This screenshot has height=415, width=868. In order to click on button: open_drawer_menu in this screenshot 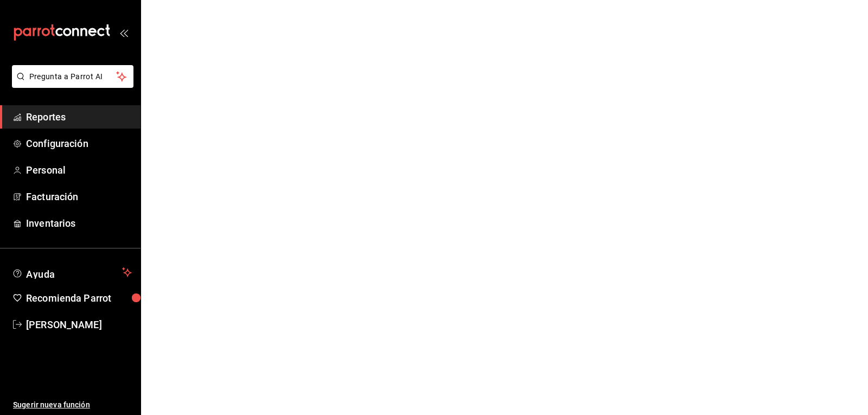, I will do `click(124, 32)`.